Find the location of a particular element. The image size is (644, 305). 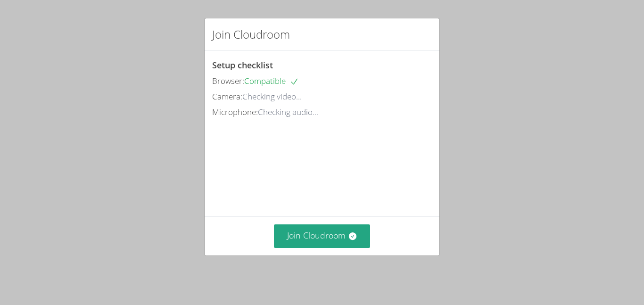

span: Checking audio... is located at coordinates (288, 112).